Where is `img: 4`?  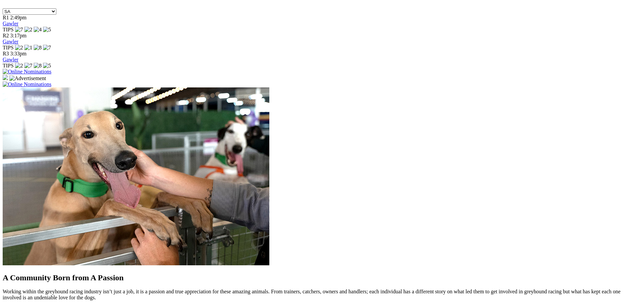
img: 4 is located at coordinates (38, 30).